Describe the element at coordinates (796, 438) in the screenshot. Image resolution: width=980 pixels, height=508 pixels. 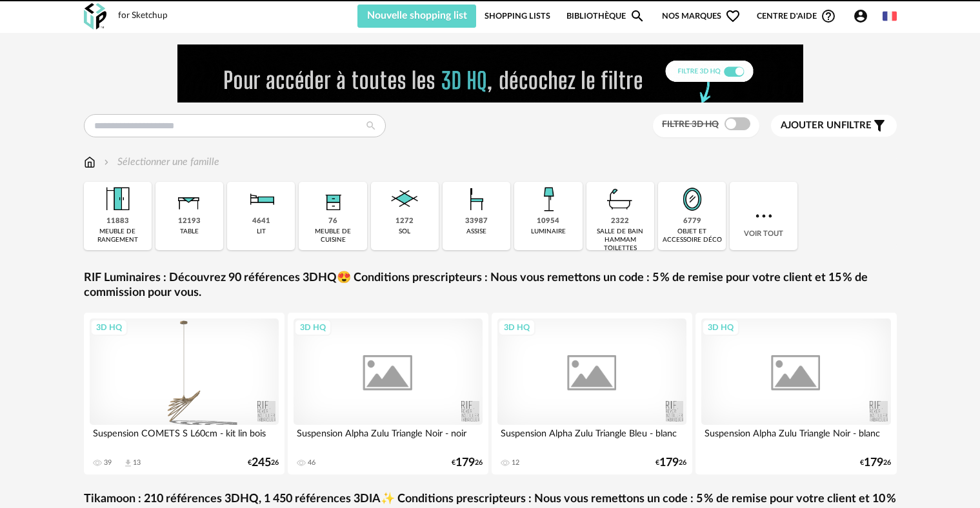
I see `div: Suspension Alpha Zulu Triangle Noir - blanc` at that location.